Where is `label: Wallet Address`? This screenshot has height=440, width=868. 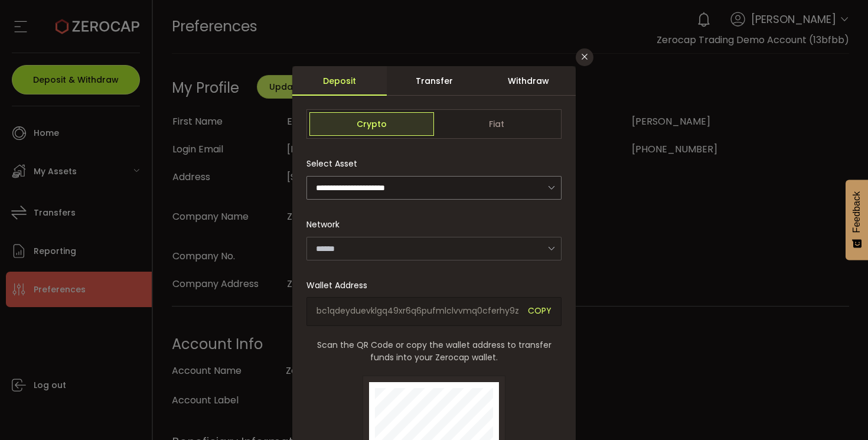 label: Wallet Address is located at coordinates (340, 285).